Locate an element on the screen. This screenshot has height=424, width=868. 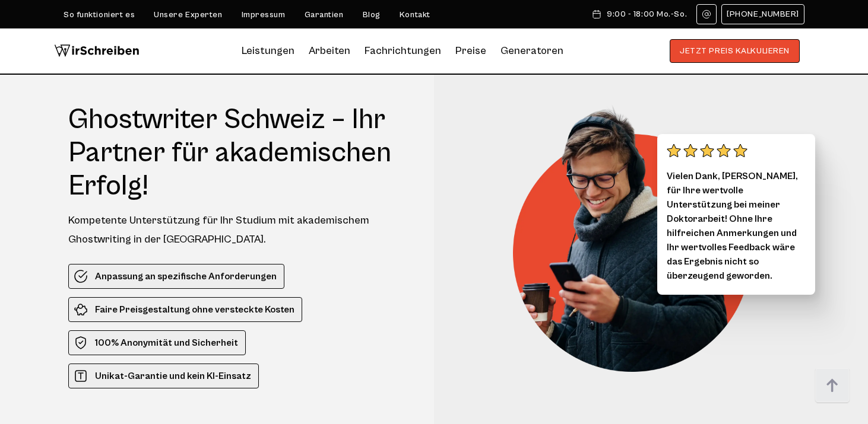
img: Faire Preisgestaltung ohne versteckte Kosten is located at coordinates (81, 310).